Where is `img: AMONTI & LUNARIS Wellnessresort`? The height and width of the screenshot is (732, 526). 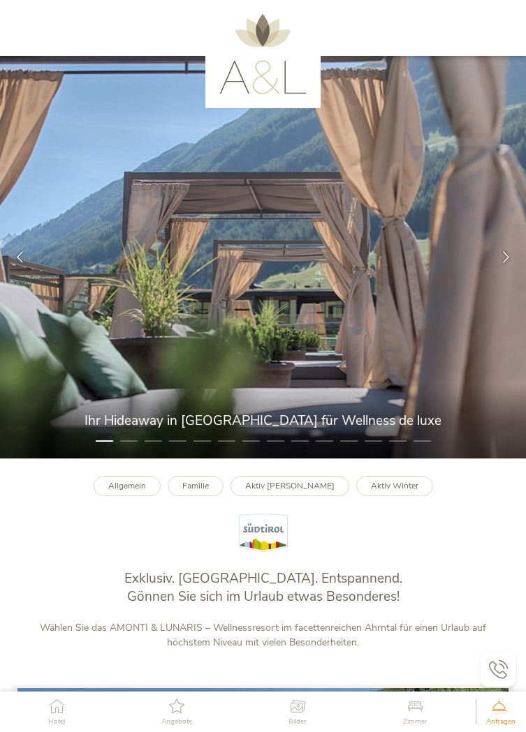
img: AMONTI & LUNARIS Wellnessresort is located at coordinates (263, 54).